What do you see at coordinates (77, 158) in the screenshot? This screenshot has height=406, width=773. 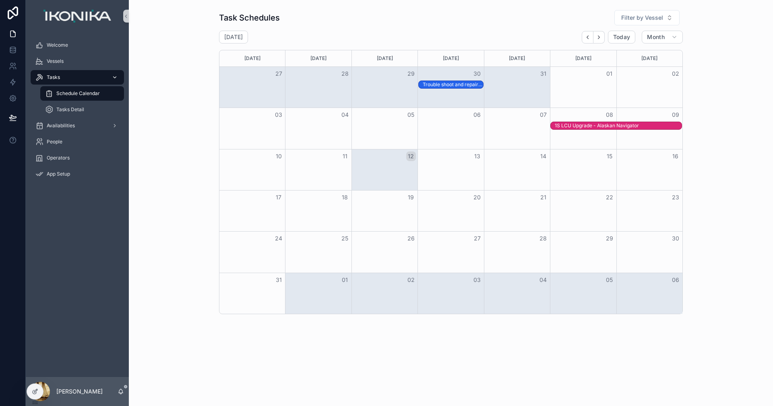 I see `a: Operators` at bounding box center [77, 158].